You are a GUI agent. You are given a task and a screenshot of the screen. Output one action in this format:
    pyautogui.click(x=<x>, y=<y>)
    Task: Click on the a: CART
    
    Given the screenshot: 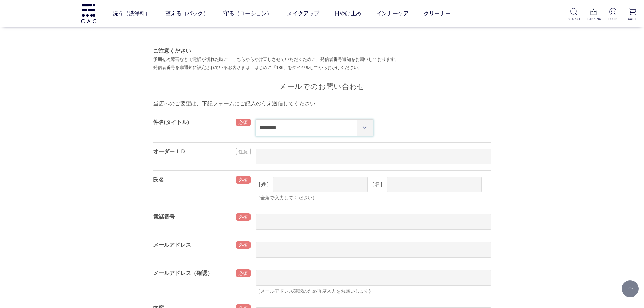 What is the action you would take?
    pyautogui.click(x=632, y=15)
    